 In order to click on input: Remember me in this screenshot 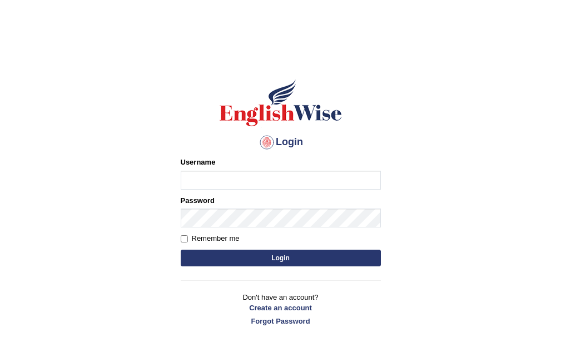, I will do `click(184, 239)`.